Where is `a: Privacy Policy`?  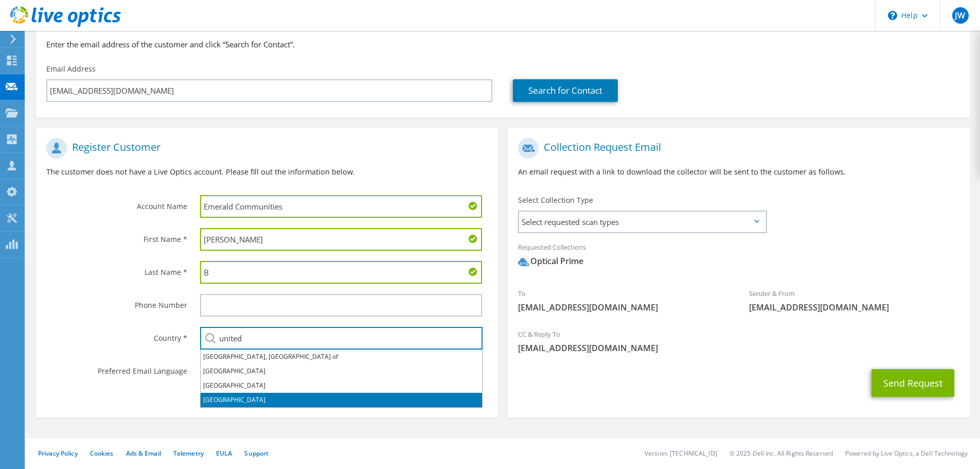 a: Privacy Policy is located at coordinates (58, 453).